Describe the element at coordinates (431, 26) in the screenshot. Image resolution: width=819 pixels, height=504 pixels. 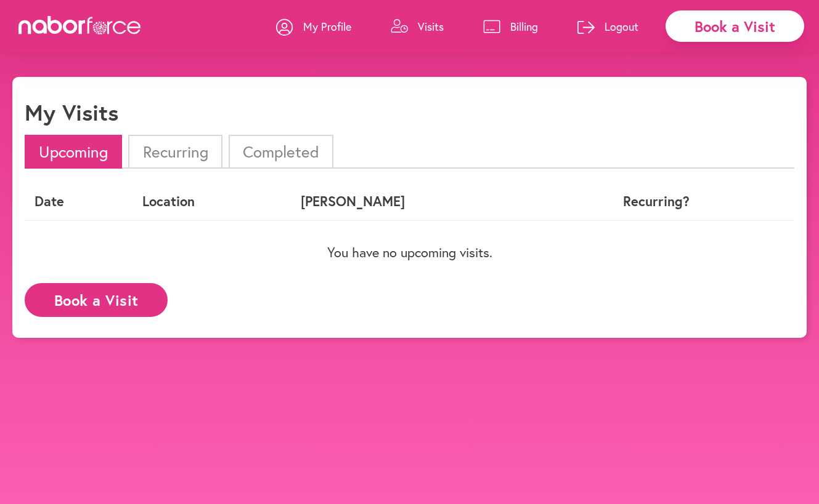
I see `p: Visits` at that location.